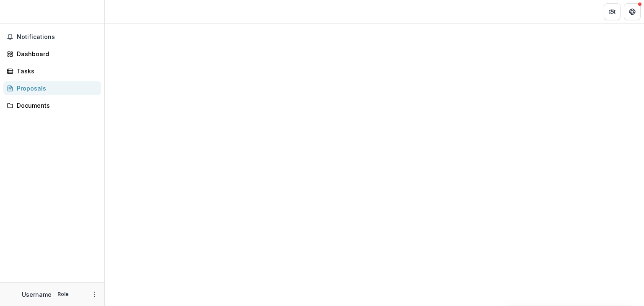 This screenshot has width=644, height=306. What do you see at coordinates (55, 54) in the screenshot?
I see `div: Dashboard` at bounding box center [55, 54].